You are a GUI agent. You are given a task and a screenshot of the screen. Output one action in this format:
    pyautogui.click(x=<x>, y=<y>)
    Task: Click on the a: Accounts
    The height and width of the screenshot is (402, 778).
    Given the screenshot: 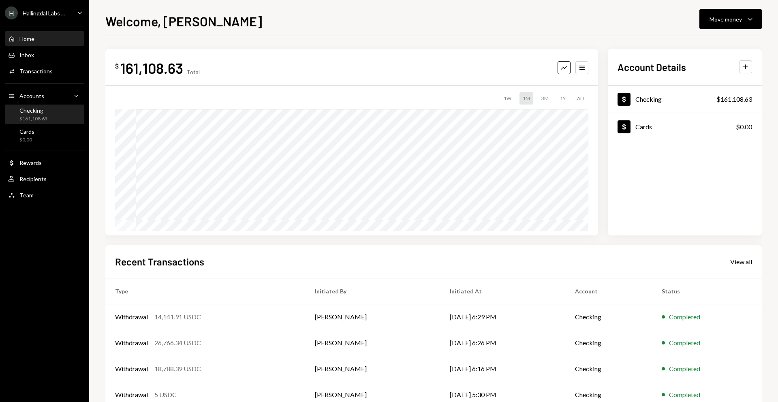 What is the action you would take?
    pyautogui.click(x=45, y=96)
    